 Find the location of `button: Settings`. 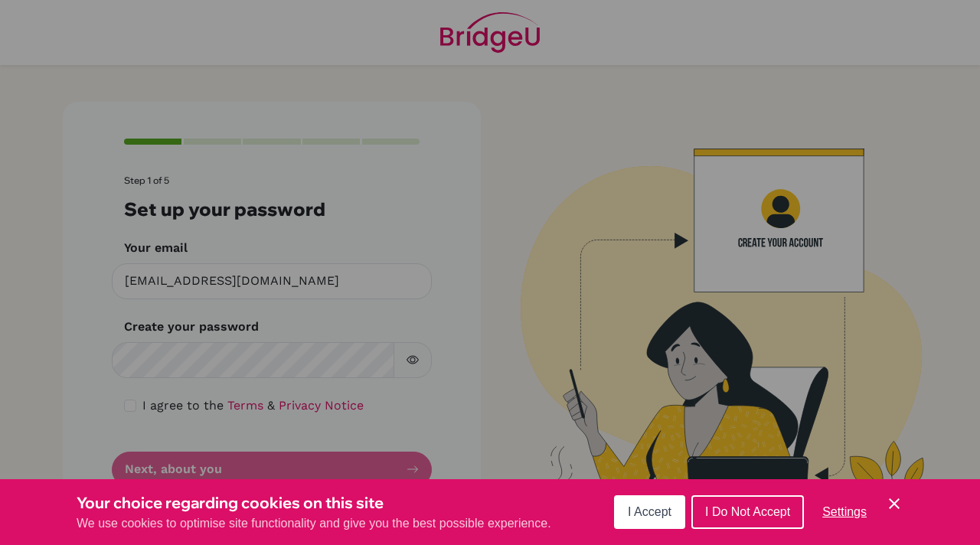

button: Settings is located at coordinates (845, 513).